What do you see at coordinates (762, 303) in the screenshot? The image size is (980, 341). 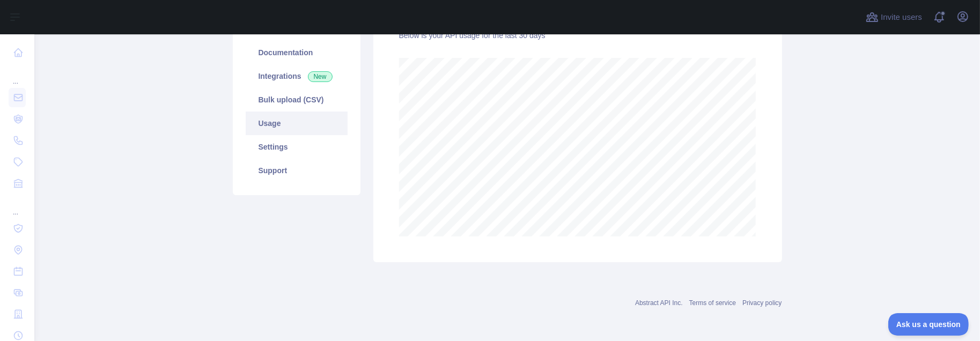 I see `a: Privacy policy` at bounding box center [762, 303].